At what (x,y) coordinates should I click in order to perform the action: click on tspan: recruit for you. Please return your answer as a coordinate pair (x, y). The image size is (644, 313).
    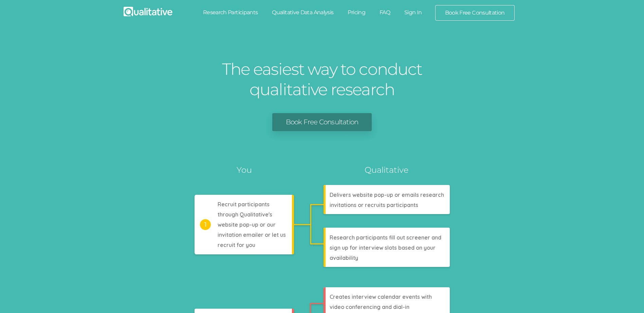
    Looking at the image, I should click on (237, 245).